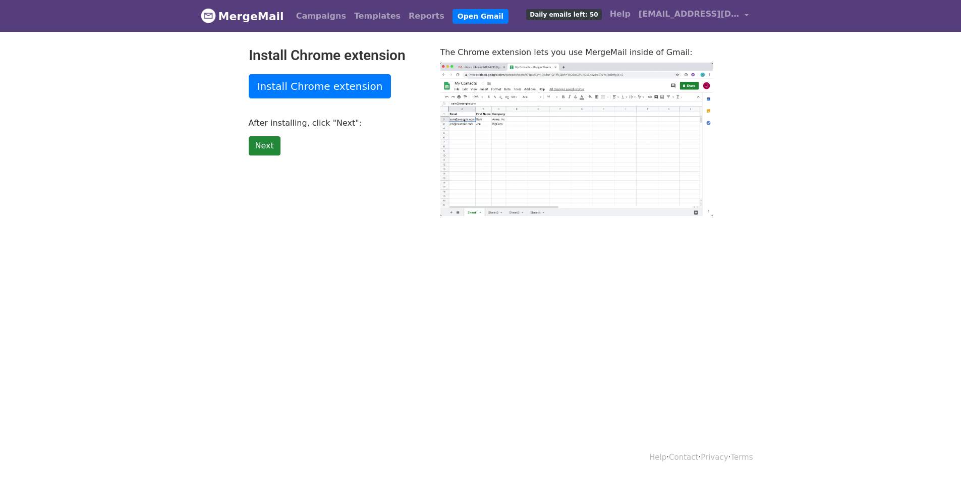 This screenshot has height=477, width=961. Describe the element at coordinates (480, 16) in the screenshot. I see `a: Open Gmail` at that location.